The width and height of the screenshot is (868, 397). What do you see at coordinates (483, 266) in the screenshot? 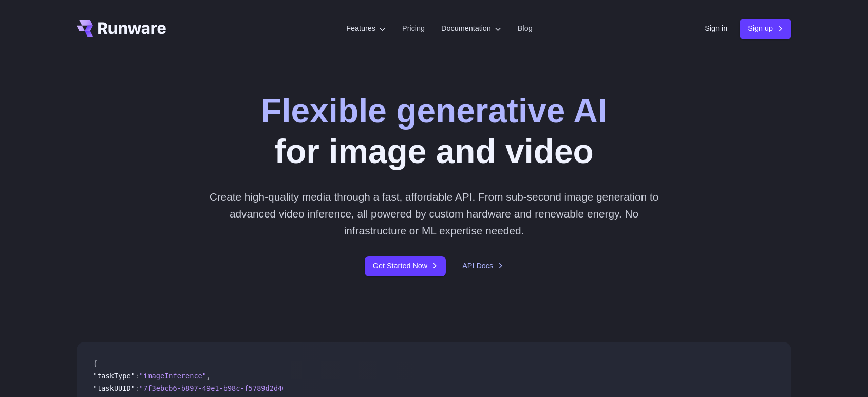
I see `a: API Docs` at bounding box center [483, 266].